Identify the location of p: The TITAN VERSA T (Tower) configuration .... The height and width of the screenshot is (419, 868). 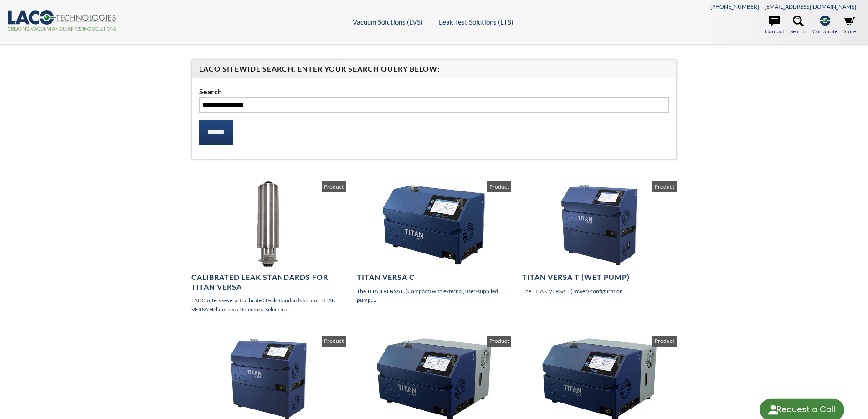
(599, 291).